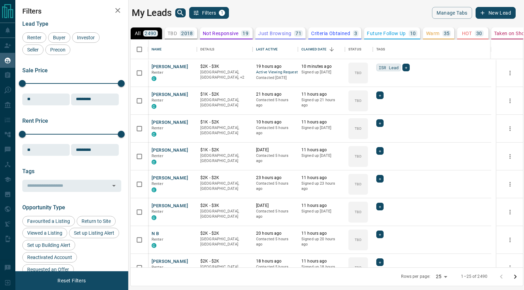 The height and width of the screenshot is (290, 524). I want to click on p: Future Follow Up, so click(386, 33).